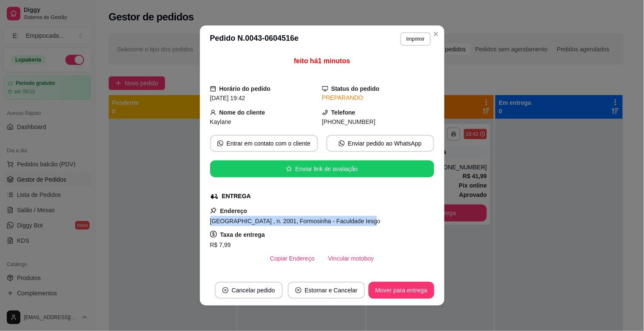  I want to click on button: Imprimir, so click(415, 39).